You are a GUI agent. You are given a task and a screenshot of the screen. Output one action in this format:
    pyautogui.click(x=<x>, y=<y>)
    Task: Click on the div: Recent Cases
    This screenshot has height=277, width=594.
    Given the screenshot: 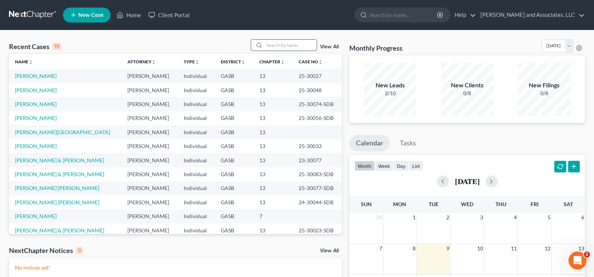 What is the action you would take?
    pyautogui.click(x=35, y=46)
    